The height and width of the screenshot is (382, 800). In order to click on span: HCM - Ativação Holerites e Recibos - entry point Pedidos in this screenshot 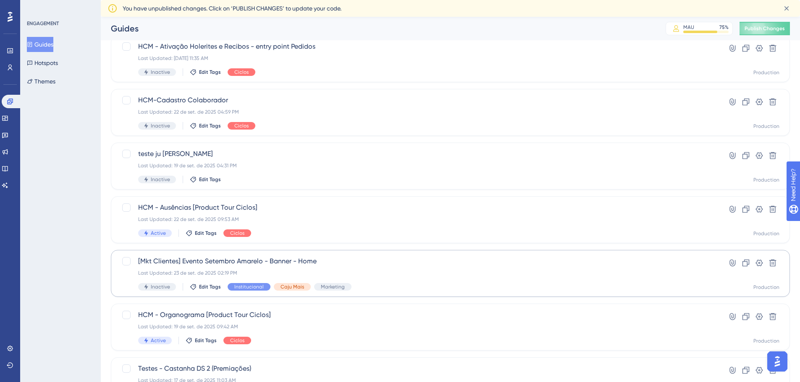, I will do `click(416, 47)`.